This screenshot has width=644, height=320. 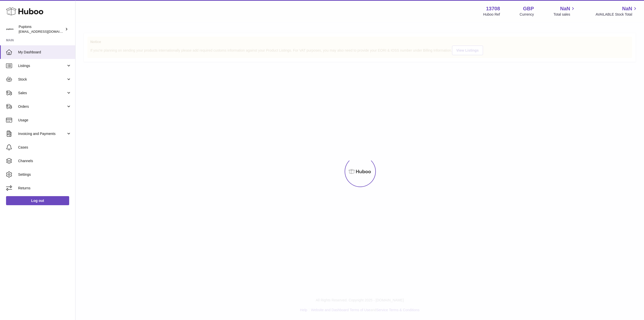 I want to click on strong: 13708, so click(x=493, y=8).